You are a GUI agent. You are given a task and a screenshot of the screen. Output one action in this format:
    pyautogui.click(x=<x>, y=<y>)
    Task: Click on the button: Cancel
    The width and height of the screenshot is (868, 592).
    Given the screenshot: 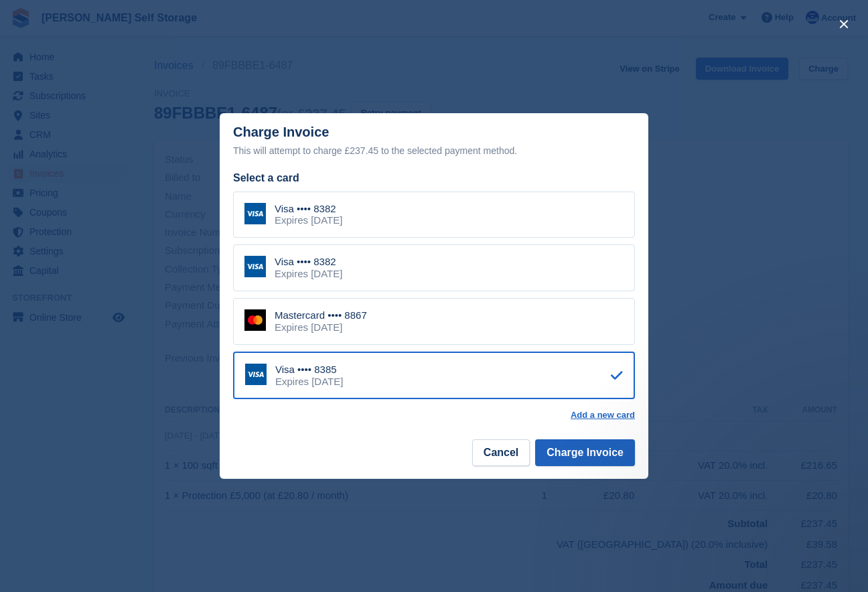 What is the action you would take?
    pyautogui.click(x=501, y=453)
    